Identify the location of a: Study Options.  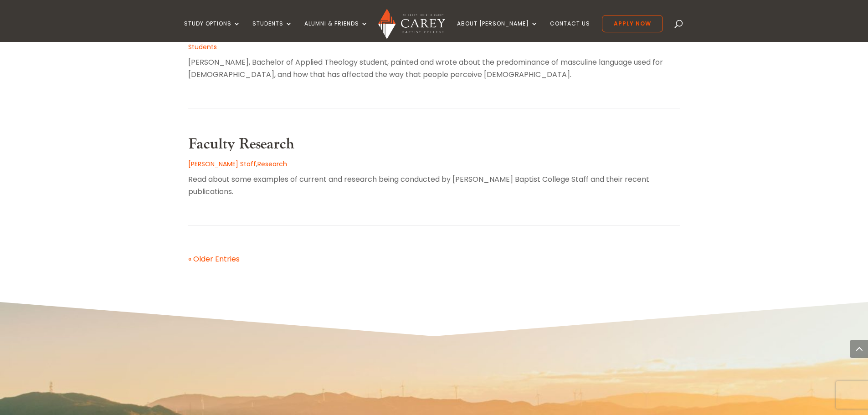
(212, 31).